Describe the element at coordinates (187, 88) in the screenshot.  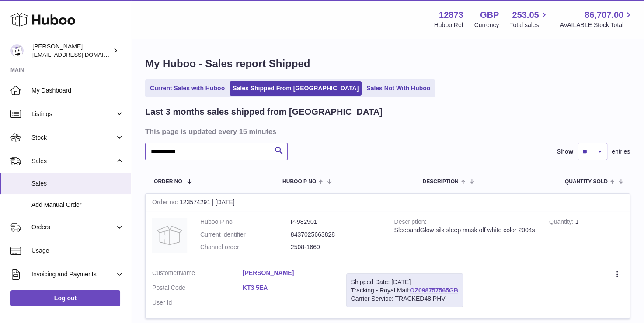
I see `a: Current Sales with Huboo` at that location.